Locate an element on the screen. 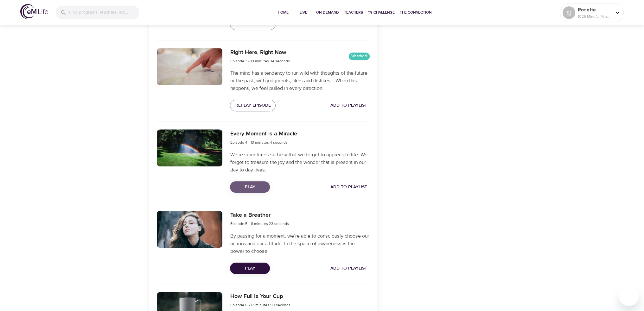  span: Episode 5 - 11 minutes 23 seconds is located at coordinates (259, 224).